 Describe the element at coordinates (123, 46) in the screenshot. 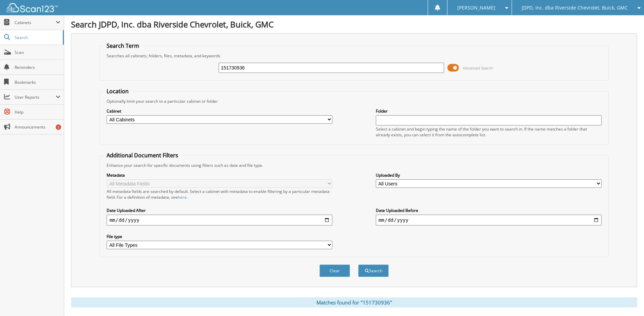

I see `legend: Search Term` at that location.